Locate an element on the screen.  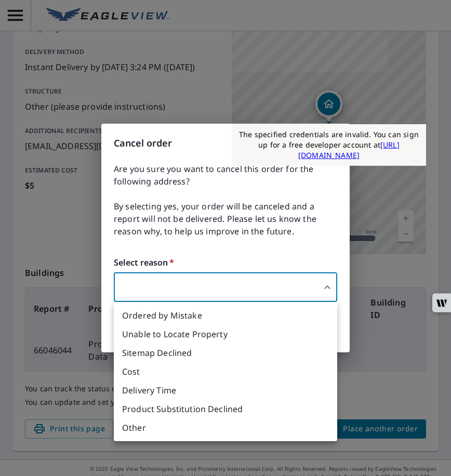
li: Cost is located at coordinates (226, 372).